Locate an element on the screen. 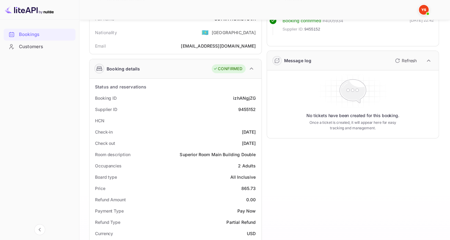 Image resolution: width=450 pixels, height=240 pixels. div: Occupancies is located at coordinates (108, 166).